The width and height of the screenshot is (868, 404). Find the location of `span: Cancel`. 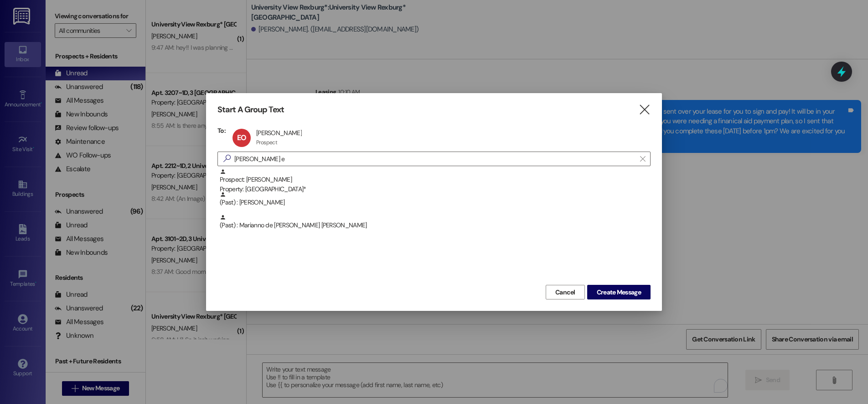

span: Cancel is located at coordinates (565, 293).